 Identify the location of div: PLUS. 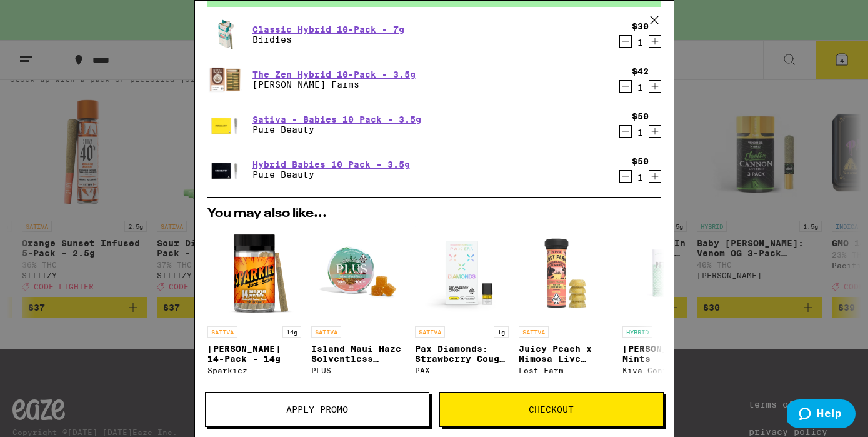
(358, 371).